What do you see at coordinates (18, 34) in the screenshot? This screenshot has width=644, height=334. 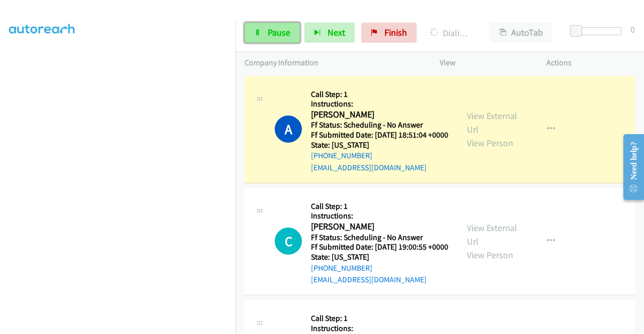 I see `div: Need help?` at bounding box center [18, 34].